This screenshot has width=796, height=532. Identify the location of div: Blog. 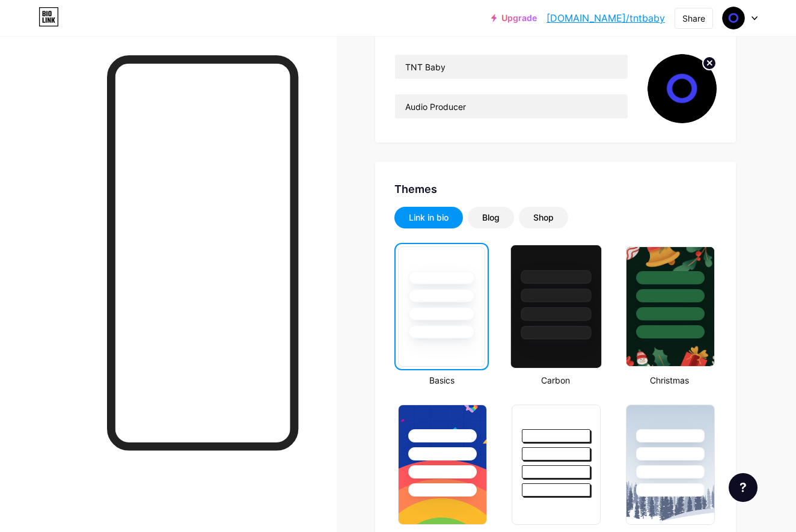
(490, 218).